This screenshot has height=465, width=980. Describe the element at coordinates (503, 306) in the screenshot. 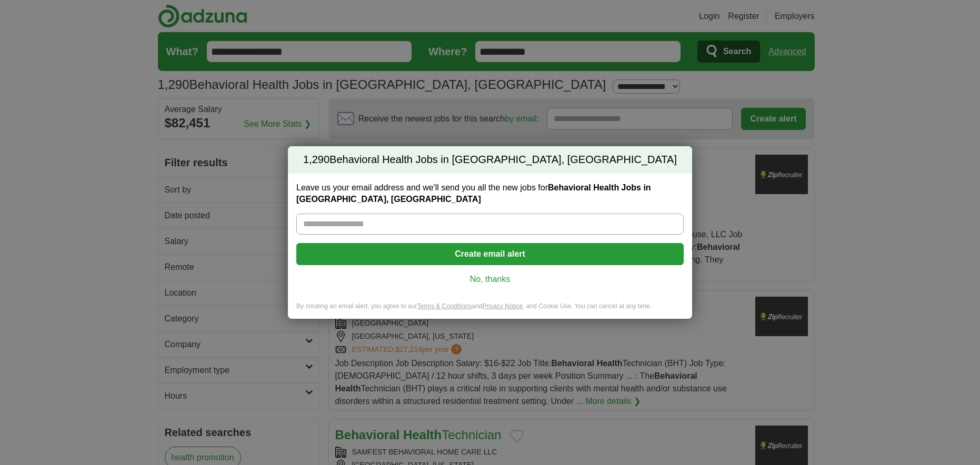

I see `a: Privacy Notice` at that location.